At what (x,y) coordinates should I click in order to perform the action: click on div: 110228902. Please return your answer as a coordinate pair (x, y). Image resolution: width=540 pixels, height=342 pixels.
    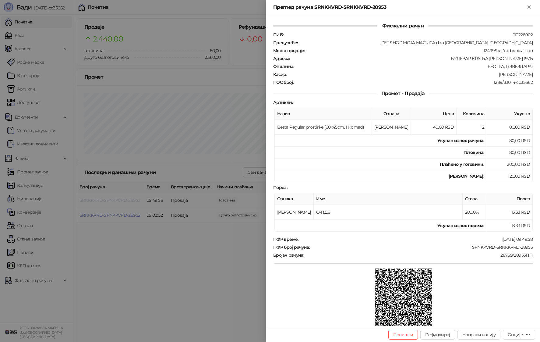
    Looking at the image, I should click on (408, 35).